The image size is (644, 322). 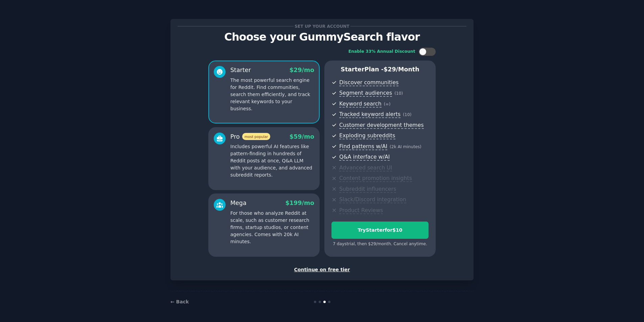 I want to click on span: Segment audiences, so click(x=366, y=93).